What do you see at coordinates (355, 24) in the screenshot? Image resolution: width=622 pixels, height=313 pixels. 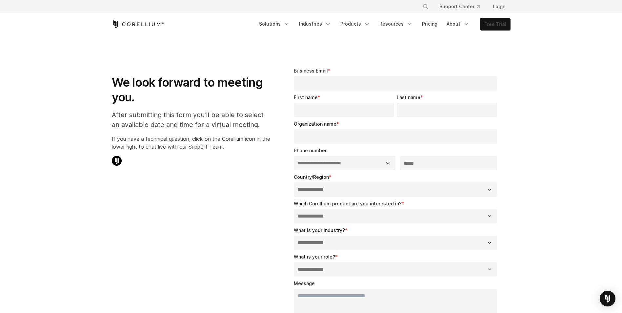 I see `a: Products` at bounding box center [355, 24].